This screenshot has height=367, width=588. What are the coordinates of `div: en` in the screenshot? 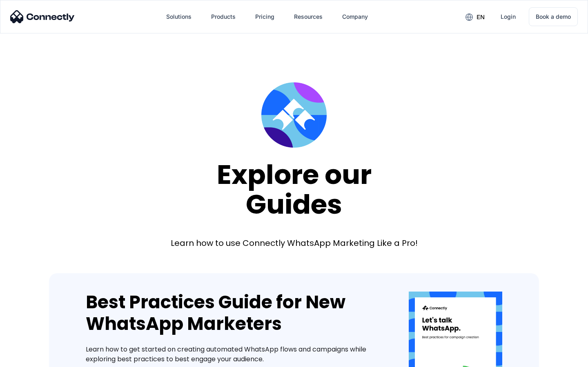 It's located at (481, 17).